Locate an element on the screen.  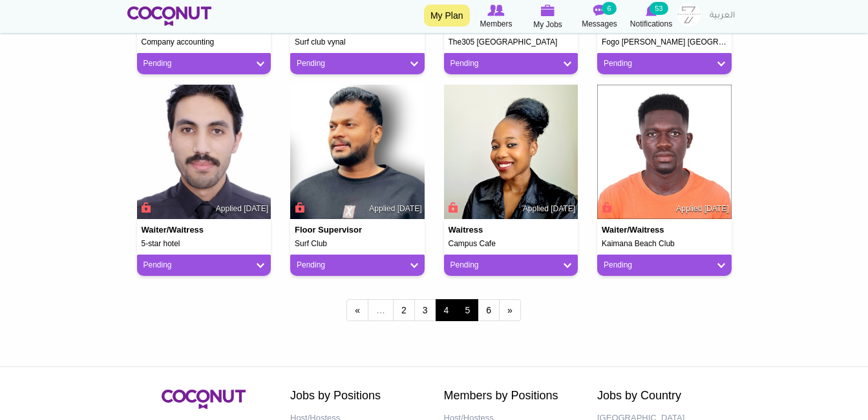
img: Home is located at coordinates (169, 16).